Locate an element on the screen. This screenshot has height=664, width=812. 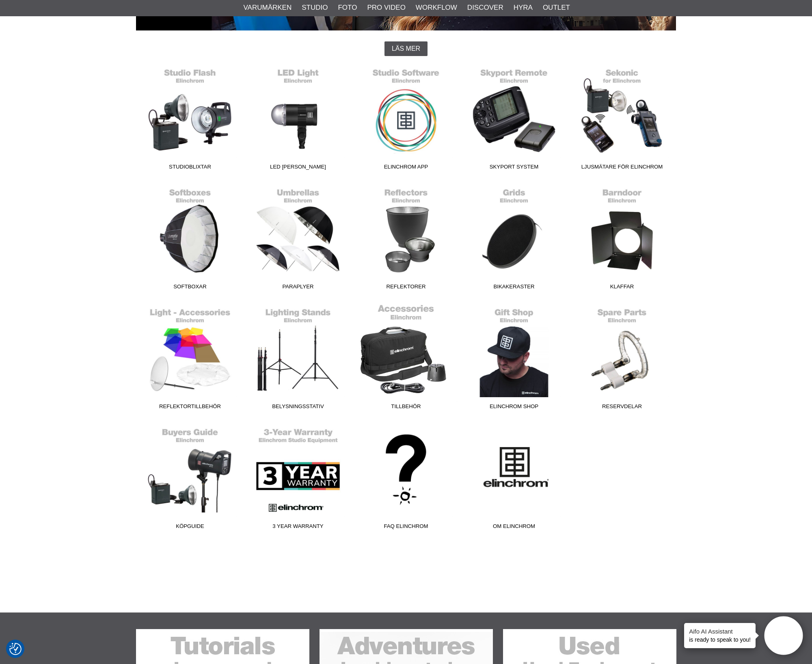
span: Skyport System is located at coordinates (514, 168).